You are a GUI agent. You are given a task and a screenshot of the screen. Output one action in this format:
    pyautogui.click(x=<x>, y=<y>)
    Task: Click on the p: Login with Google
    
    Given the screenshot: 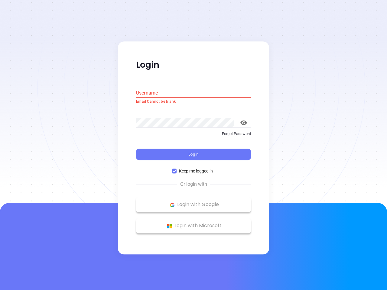 What is the action you would take?
    pyautogui.click(x=194, y=205)
    